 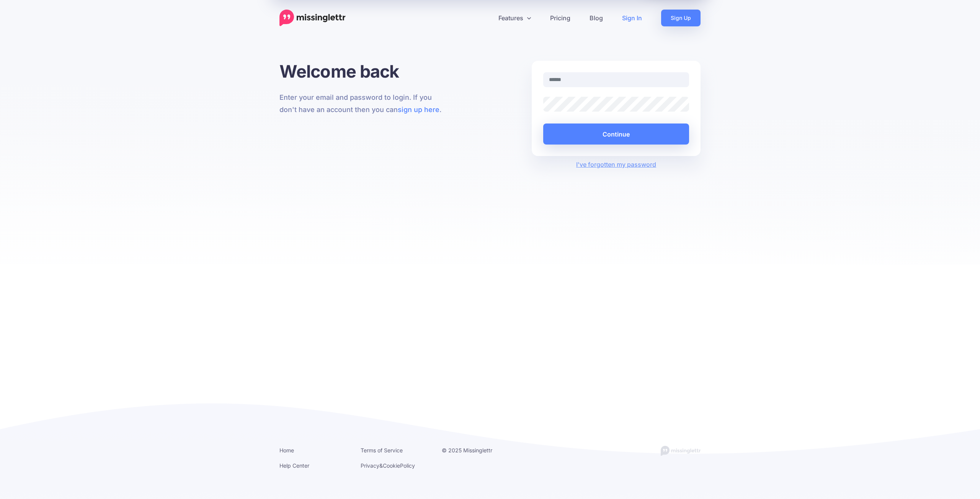 I want to click on p: Enter your email and password to login. If you don't have an account then you can ., so click(x=364, y=104).